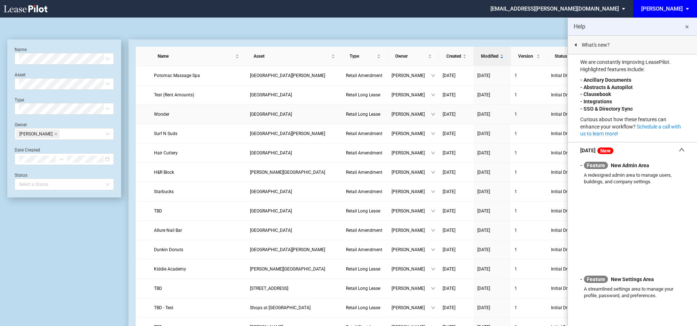 The width and height of the screenshot is (697, 326). I want to click on span: Version, so click(527, 56).